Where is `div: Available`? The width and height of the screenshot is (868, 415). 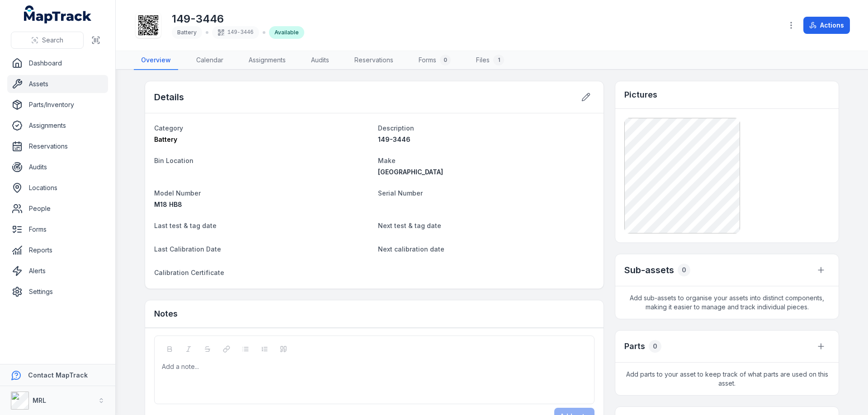
div: Available is located at coordinates (287, 33).